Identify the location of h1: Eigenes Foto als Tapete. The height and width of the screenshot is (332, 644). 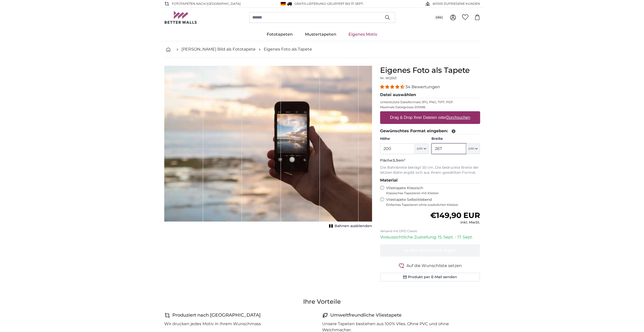
(430, 70).